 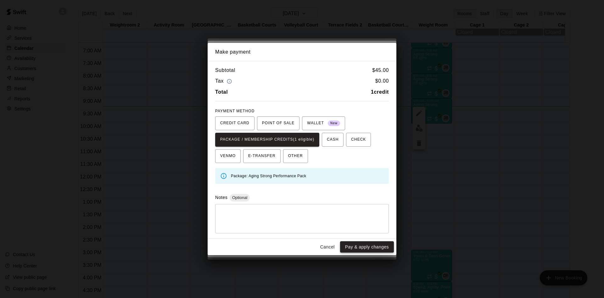 I want to click on button: VENMO, so click(x=228, y=156).